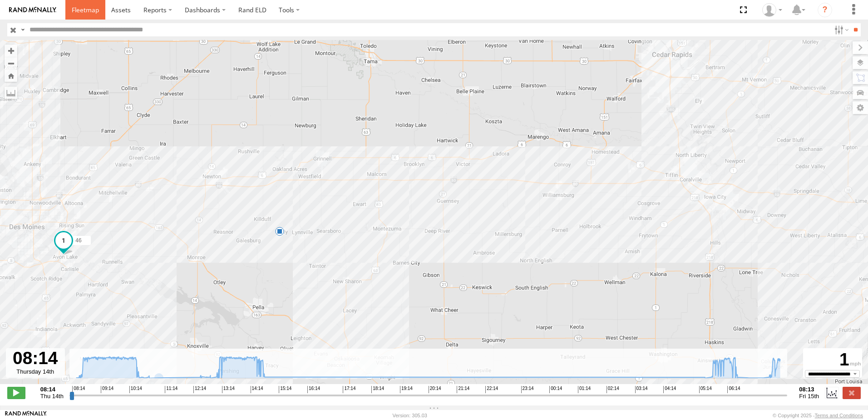 This screenshot has height=420, width=868. Describe the element at coordinates (852, 393) in the screenshot. I see `label: Close` at that location.